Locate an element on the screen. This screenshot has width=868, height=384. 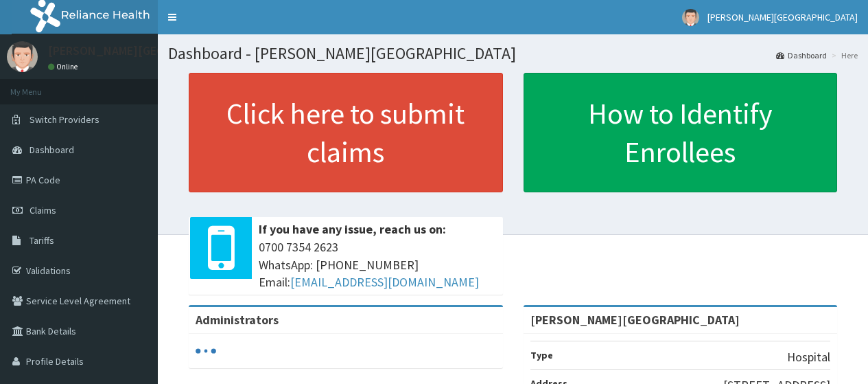
b: Administrators is located at coordinates (237, 319).